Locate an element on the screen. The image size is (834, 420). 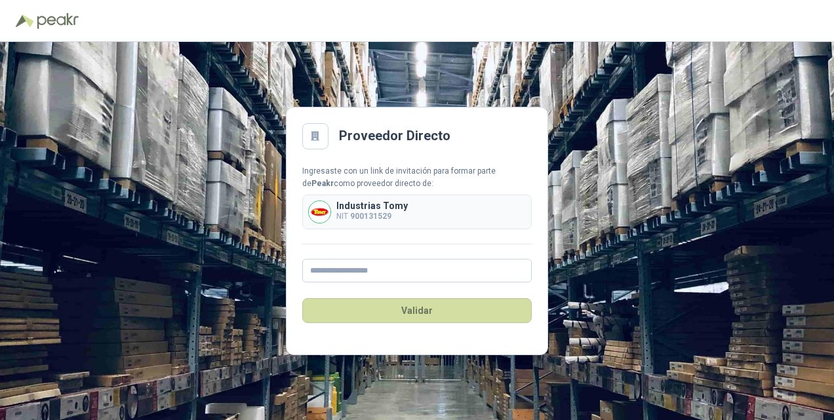
b: 900131529 is located at coordinates (370, 216).